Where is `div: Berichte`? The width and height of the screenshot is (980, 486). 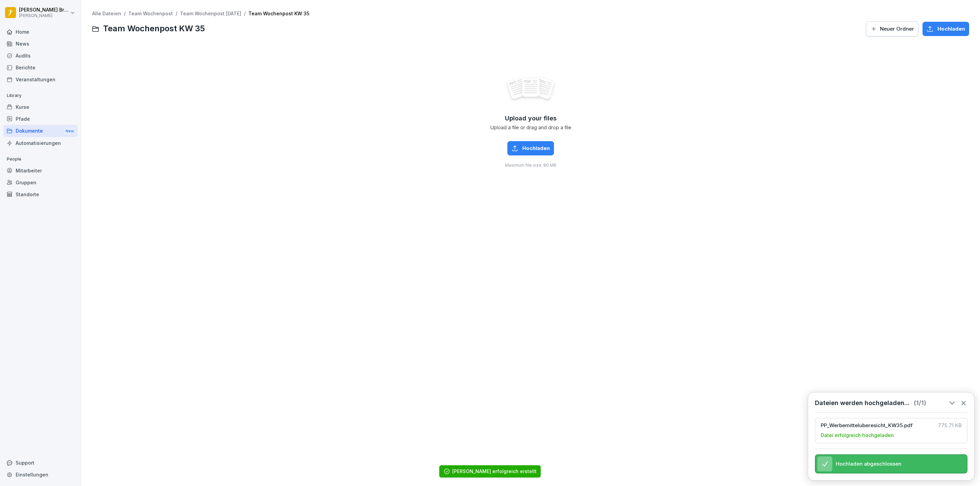 div: Berichte is located at coordinates (40, 68).